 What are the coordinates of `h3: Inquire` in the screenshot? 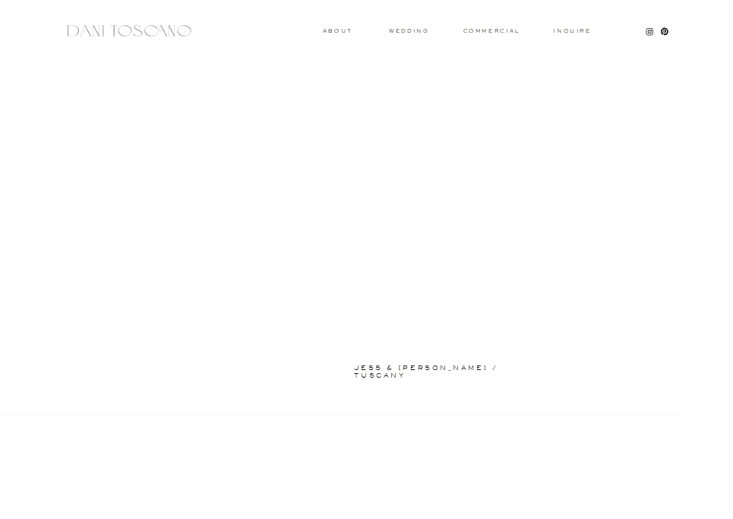 It's located at (572, 32).